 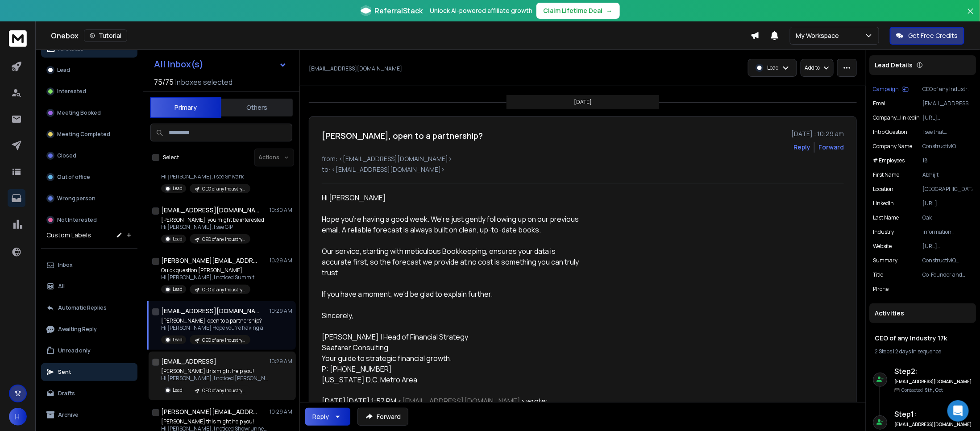 I want to click on p: Awaiting Reply, so click(x=77, y=329).